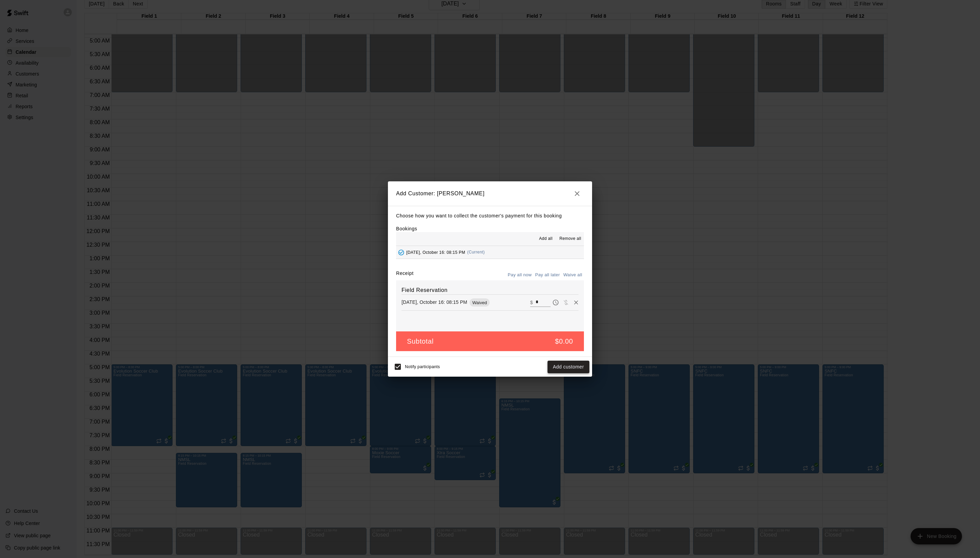 This screenshot has width=980, height=558. What do you see at coordinates (555, 302) in the screenshot?
I see `span: Pay later` at bounding box center [555, 302].